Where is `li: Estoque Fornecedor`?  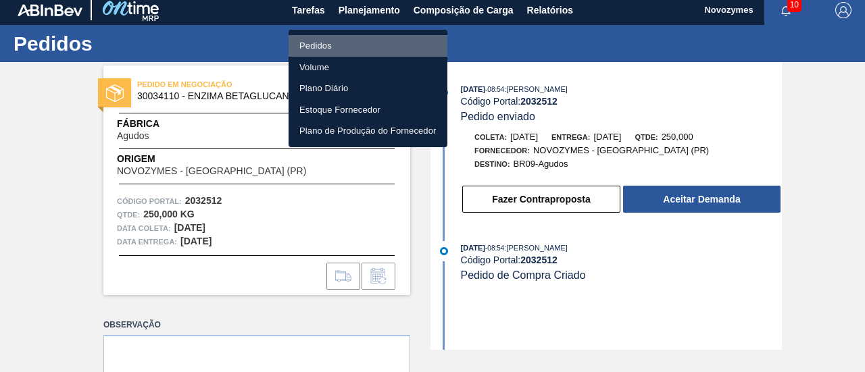 li: Estoque Fornecedor is located at coordinates (368, 110).